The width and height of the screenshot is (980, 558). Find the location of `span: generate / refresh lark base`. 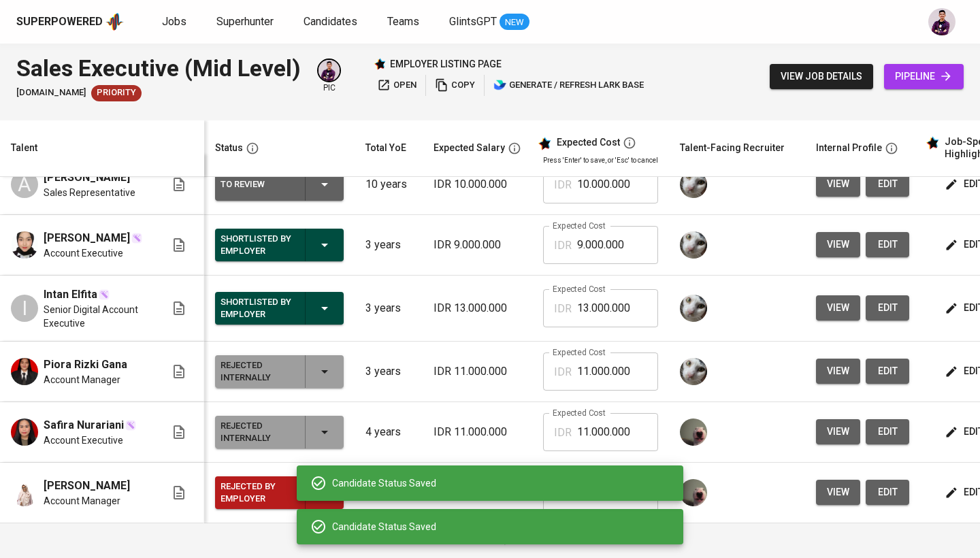

span: generate / refresh lark base is located at coordinates (568, 85).